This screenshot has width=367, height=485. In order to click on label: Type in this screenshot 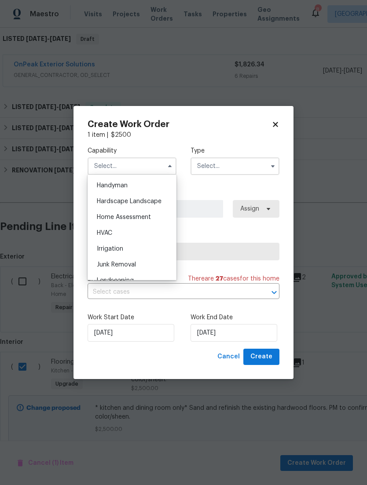, I will do `click(235, 151)`.